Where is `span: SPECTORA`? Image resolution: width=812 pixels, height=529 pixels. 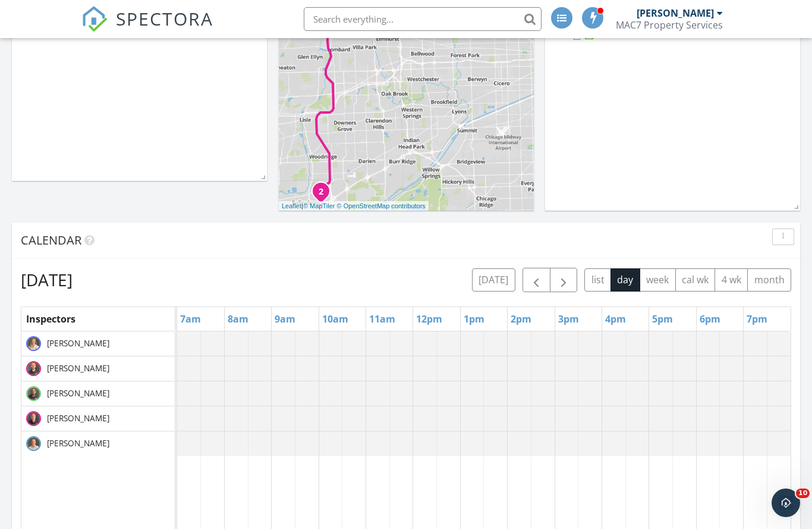
span: SPECTORA is located at coordinates (165, 18).